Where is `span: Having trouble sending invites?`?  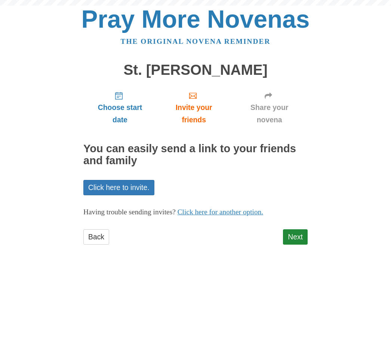 span: Having trouble sending invites? is located at coordinates (129, 212).